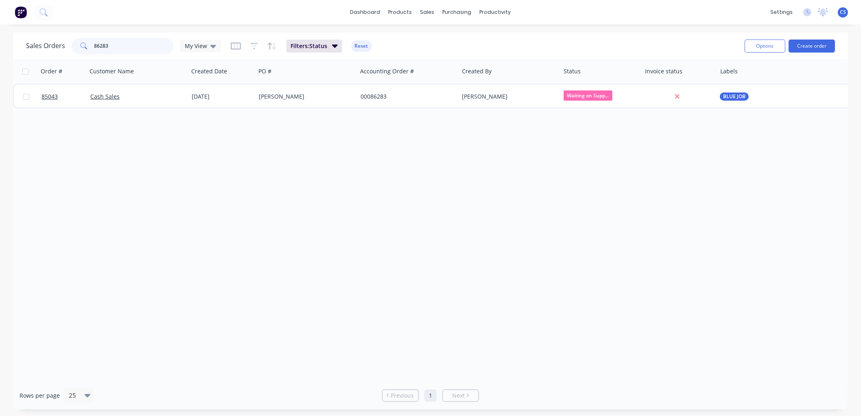  Describe the element at coordinates (265, 71) in the screenshot. I see `div: PO #` at that location.